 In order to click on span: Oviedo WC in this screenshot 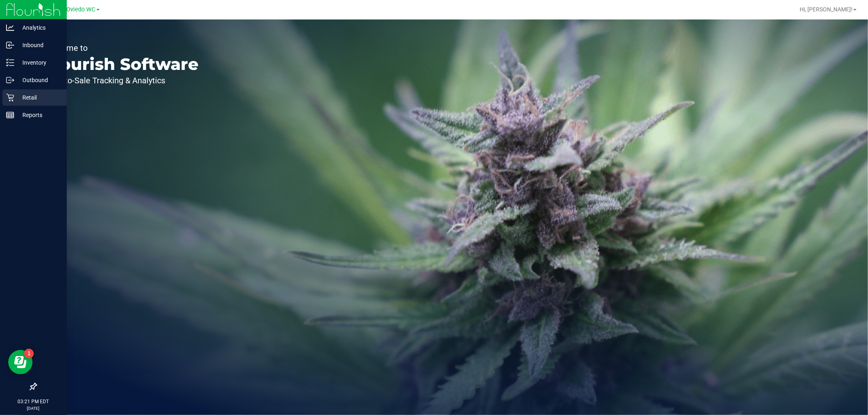, I will do `click(81, 9)`.